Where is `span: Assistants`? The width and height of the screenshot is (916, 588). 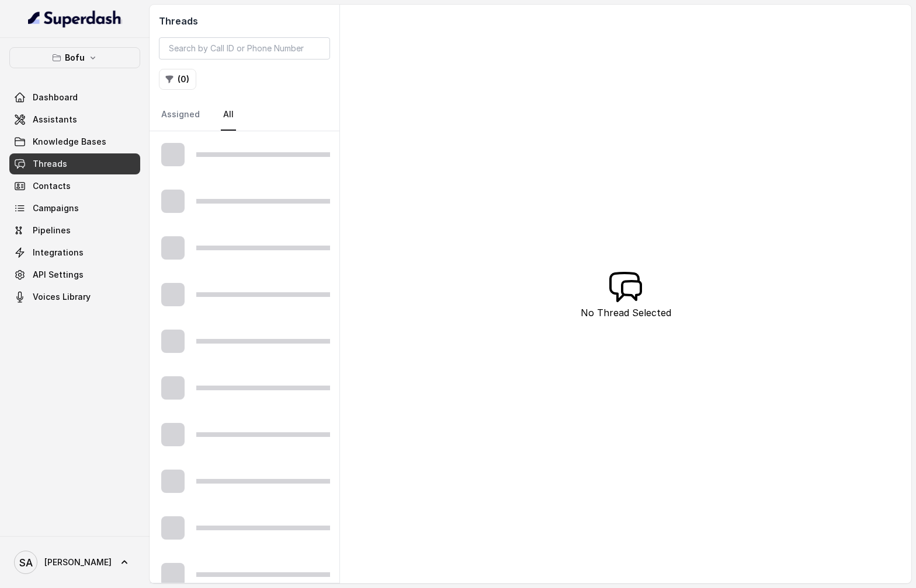
span: Assistants is located at coordinates (55, 119).